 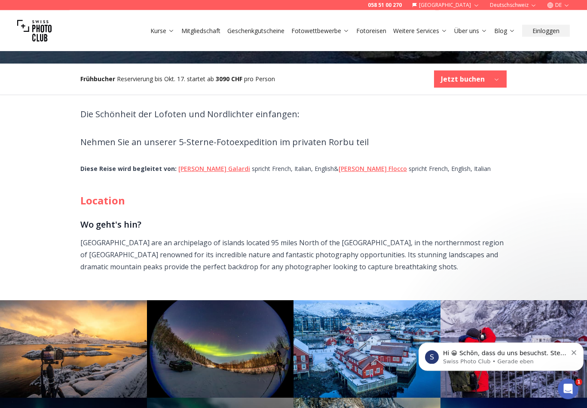 I want to click on b: Diese Reise wird begleitet von :, so click(x=129, y=169).